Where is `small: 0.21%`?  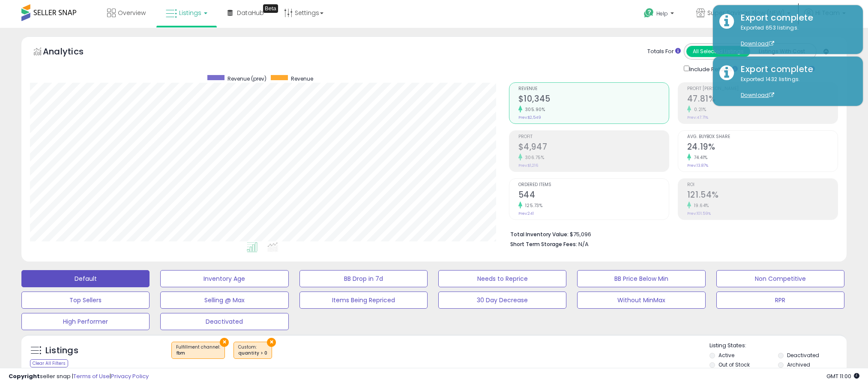
small: 0.21% is located at coordinates (699, 110).